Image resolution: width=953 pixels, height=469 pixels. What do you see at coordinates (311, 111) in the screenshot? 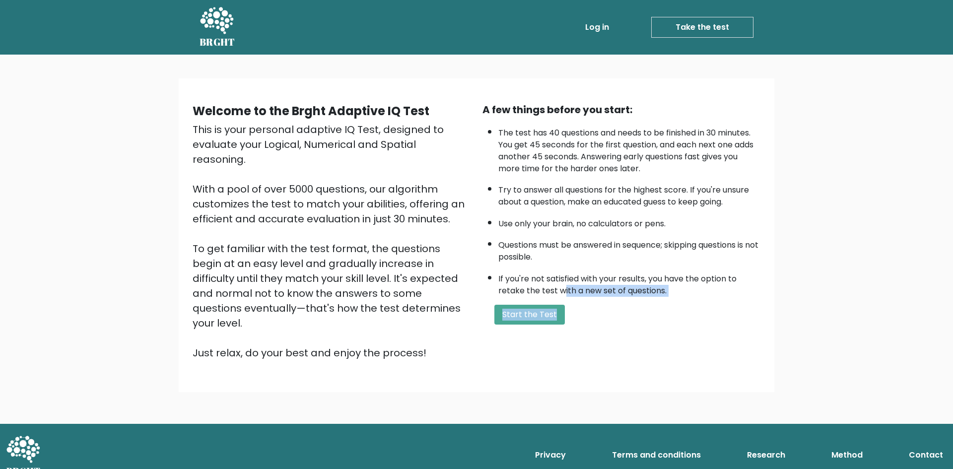
I see `b: Welcome to the Brght Adaptive IQ Test` at bounding box center [311, 111].